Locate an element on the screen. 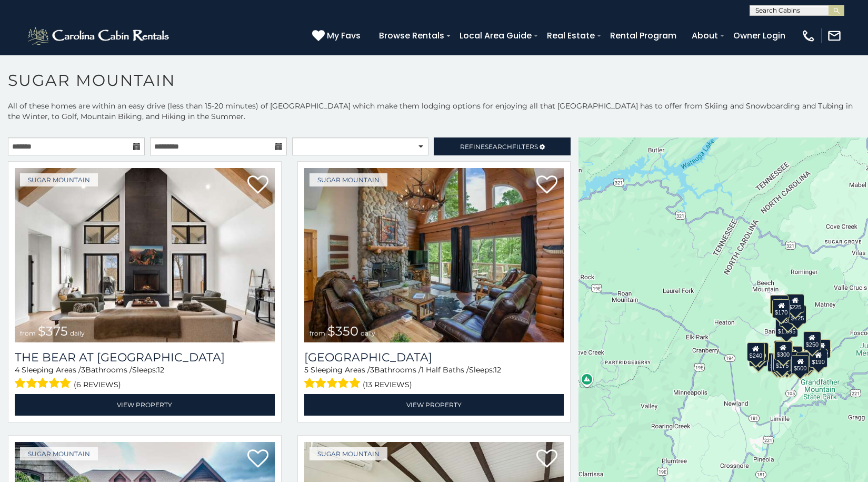 The width and height of the screenshot is (868, 482). div: $200 is located at coordinates (794, 356).